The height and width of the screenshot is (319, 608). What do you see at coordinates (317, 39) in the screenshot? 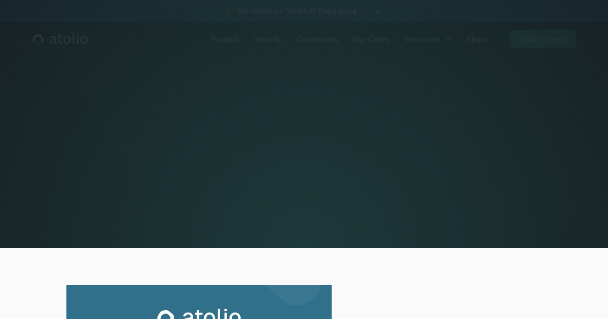
I see `a: Connectors` at bounding box center [317, 39].